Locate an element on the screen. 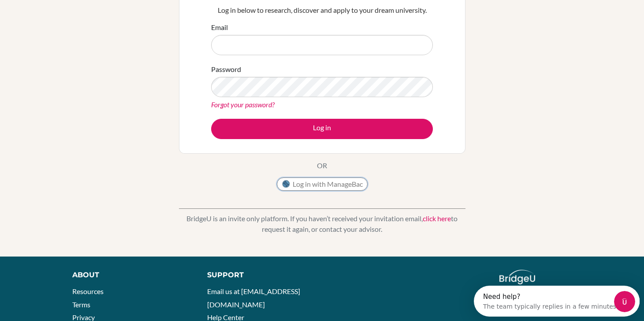 This screenshot has height=321, width=644. a: Terms is located at coordinates (81, 304).